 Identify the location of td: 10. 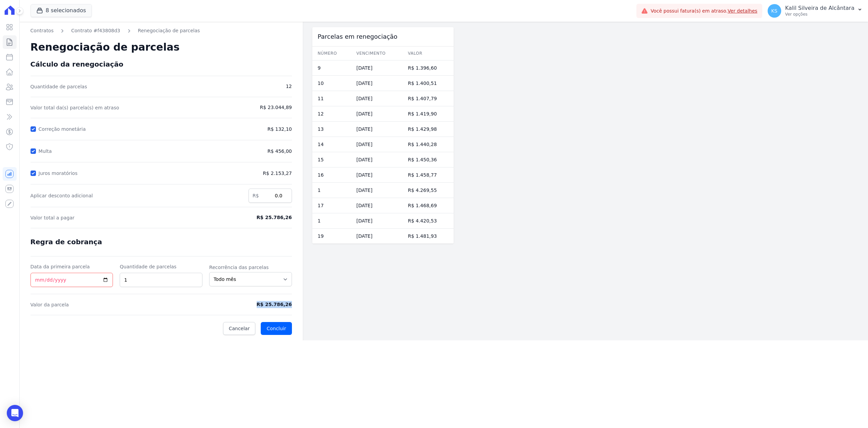
(332, 83).